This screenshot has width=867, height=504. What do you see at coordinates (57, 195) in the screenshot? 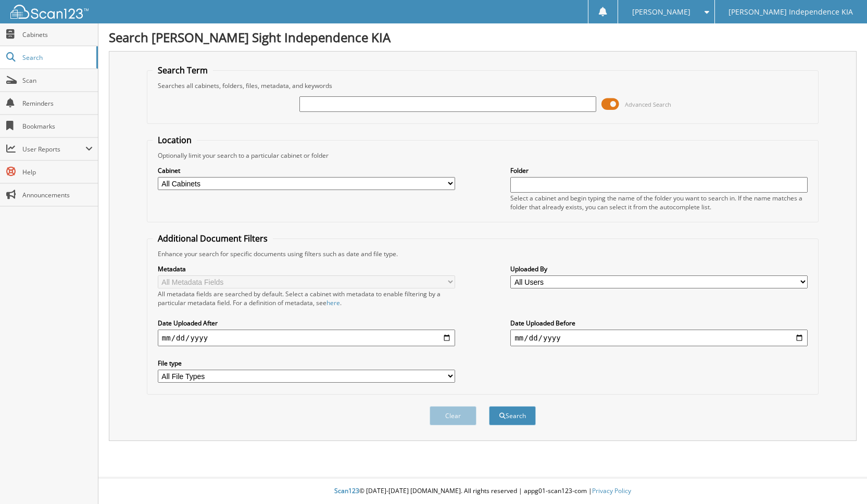
I see `span: Announcements` at bounding box center [57, 195].